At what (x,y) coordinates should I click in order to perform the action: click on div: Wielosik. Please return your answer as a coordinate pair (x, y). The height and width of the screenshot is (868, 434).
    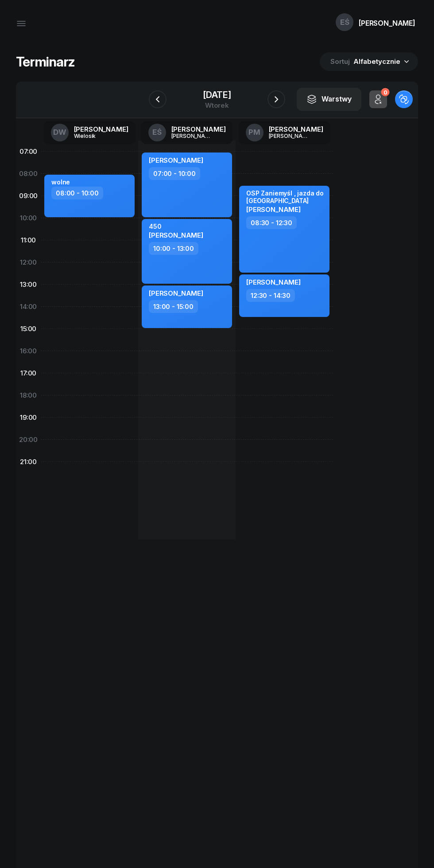
    Looking at the image, I should click on (95, 136).